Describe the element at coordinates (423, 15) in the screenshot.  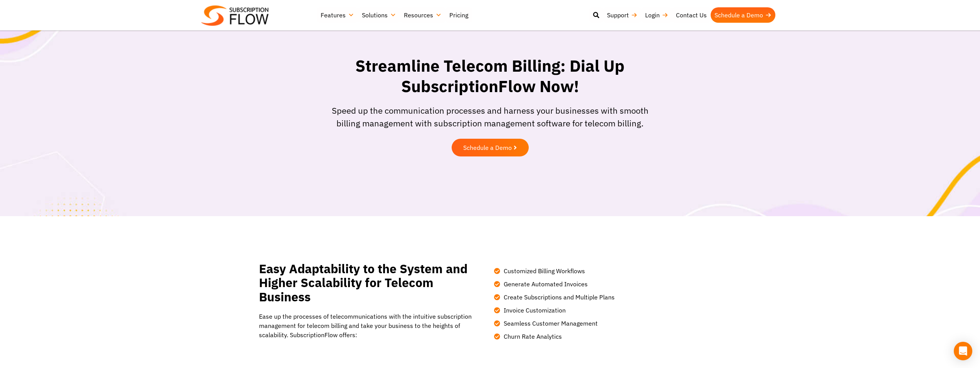
I see `a: Resources` at that location.